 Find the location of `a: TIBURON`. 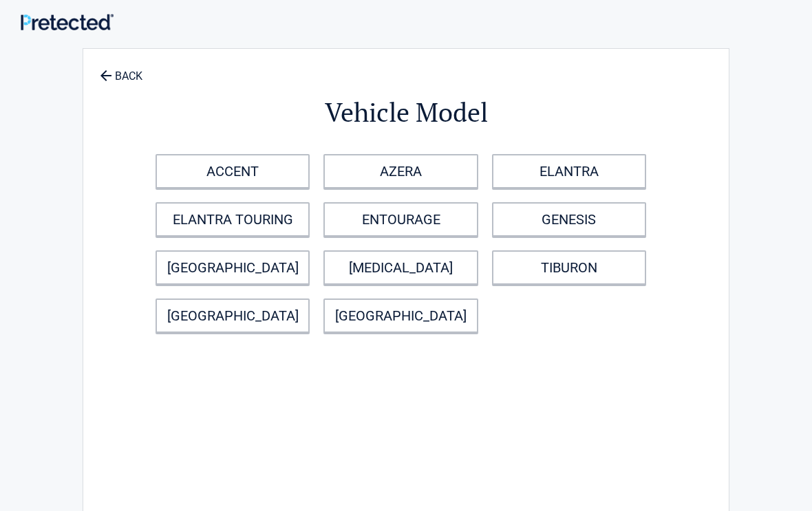

a: TIBURON is located at coordinates (569, 268).